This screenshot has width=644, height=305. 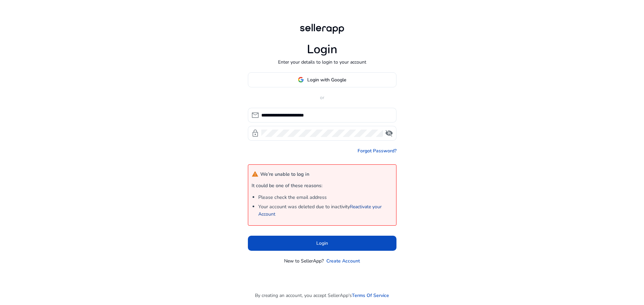 What do you see at coordinates (370, 295) in the screenshot?
I see `a: Terms Of Service` at bounding box center [370, 295].